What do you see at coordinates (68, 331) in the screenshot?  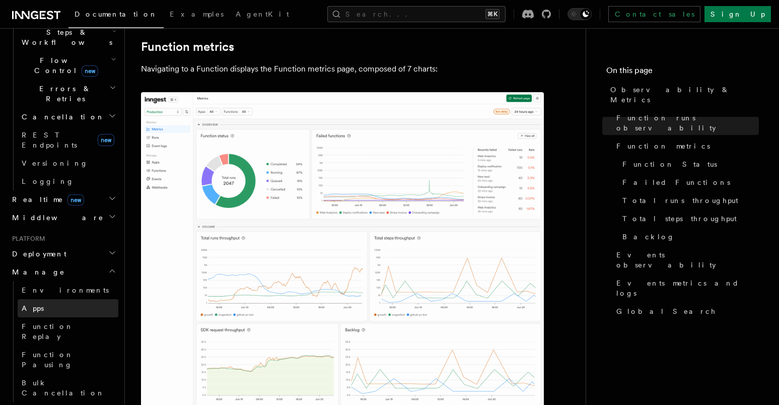 I see `a: Function Replay` at bounding box center [68, 331].